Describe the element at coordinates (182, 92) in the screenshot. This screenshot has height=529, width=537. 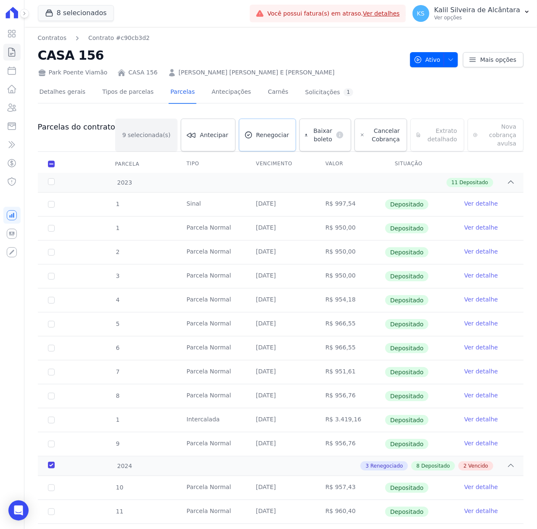
I see `a: Parcelas` at that location.